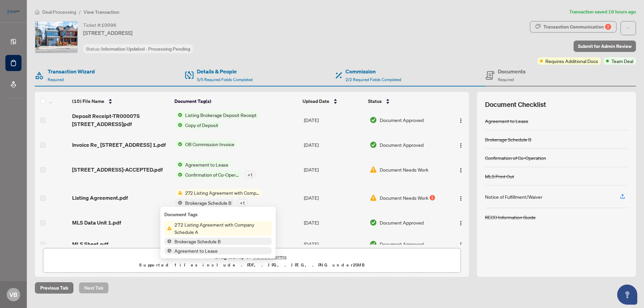 The image size is (644, 308). I want to click on span: 5/5 Required Fields Completed, so click(224, 79).